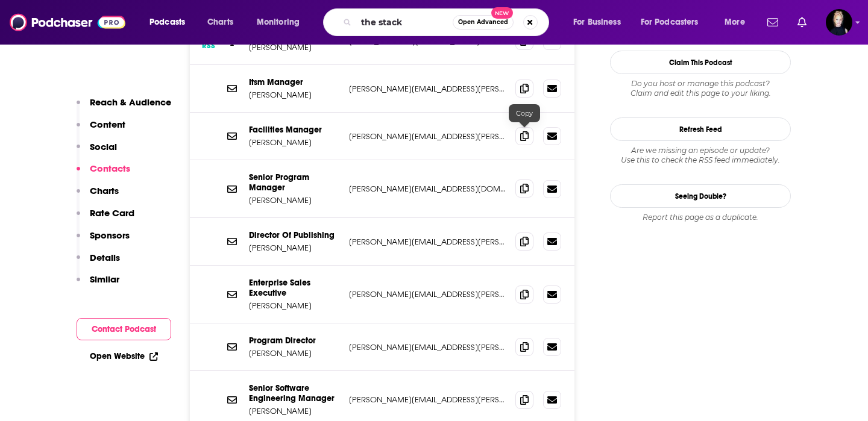 The height and width of the screenshot is (421, 868). I want to click on p: Reach & Audience, so click(130, 102).